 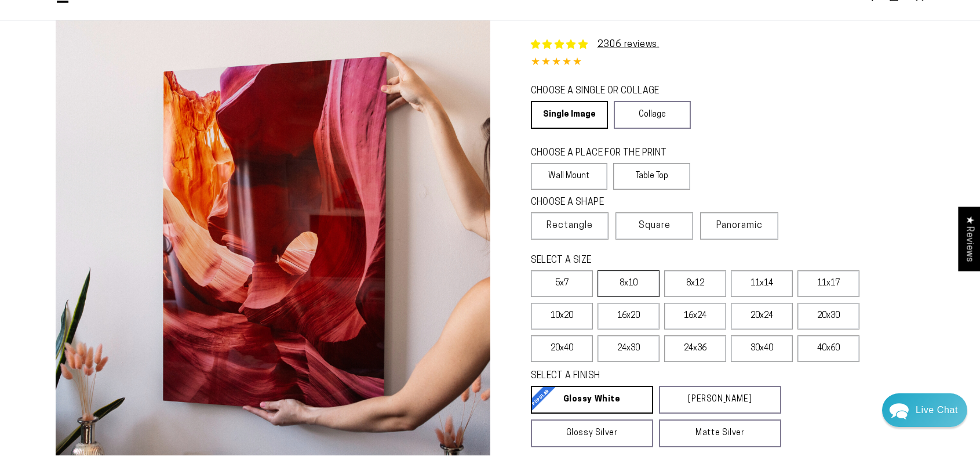 I want to click on label: Table Top, so click(x=651, y=176).